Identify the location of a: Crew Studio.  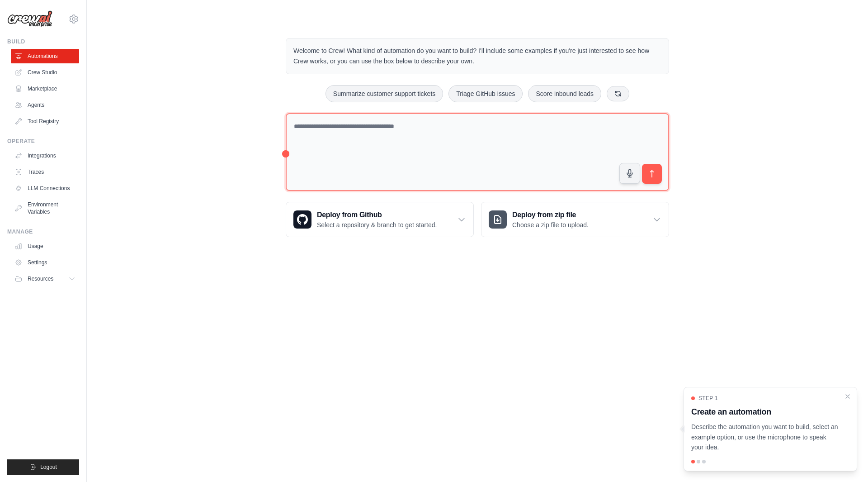
(44, 72).